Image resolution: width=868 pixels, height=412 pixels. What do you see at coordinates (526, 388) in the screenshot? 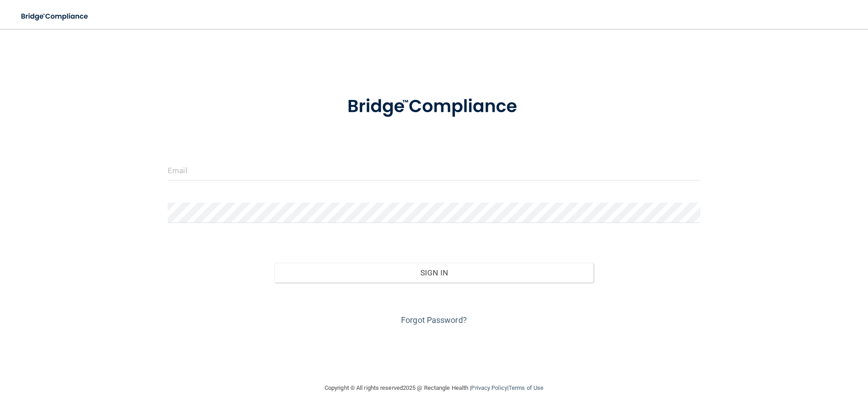
I see `a: Terms of Use` at bounding box center [526, 388].